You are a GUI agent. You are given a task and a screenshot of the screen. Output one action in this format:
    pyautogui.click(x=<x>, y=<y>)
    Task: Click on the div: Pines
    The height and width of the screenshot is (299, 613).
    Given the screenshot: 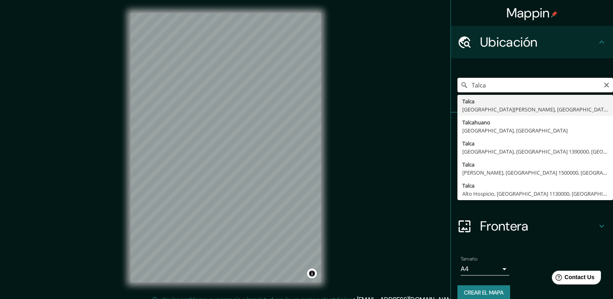 What is the action you would take?
    pyautogui.click(x=532, y=129)
    